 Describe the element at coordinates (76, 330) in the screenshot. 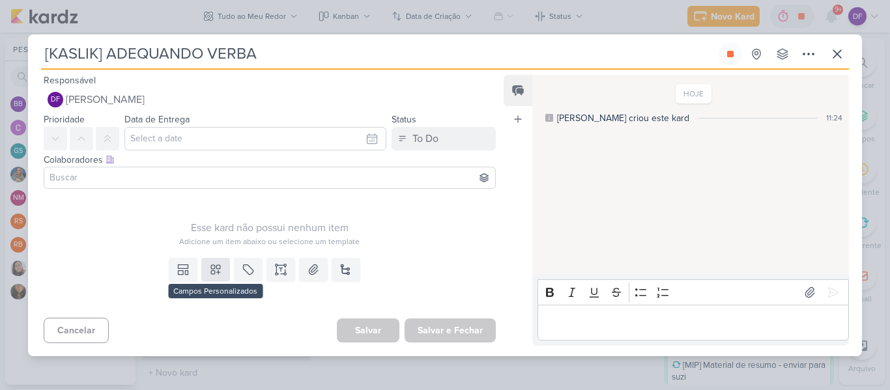

I see `button: Cancelar` at that location.